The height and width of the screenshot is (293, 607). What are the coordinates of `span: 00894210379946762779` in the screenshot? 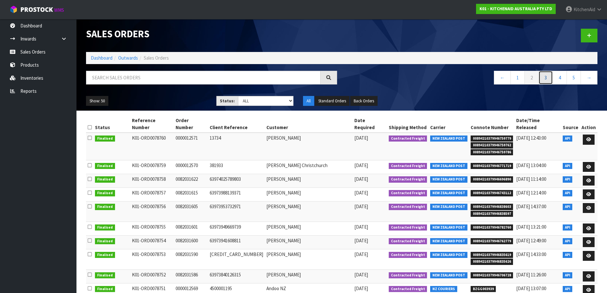 It's located at (492, 241).